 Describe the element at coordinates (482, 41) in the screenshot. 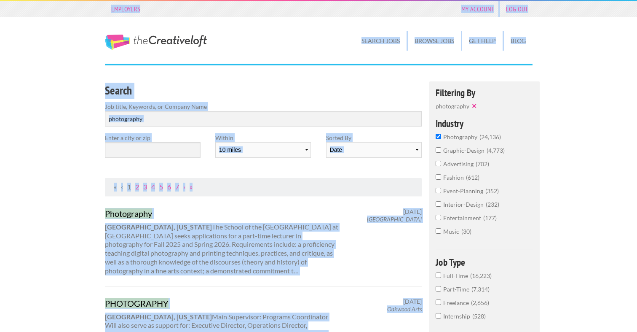

I see `a: Get Help` at that location.